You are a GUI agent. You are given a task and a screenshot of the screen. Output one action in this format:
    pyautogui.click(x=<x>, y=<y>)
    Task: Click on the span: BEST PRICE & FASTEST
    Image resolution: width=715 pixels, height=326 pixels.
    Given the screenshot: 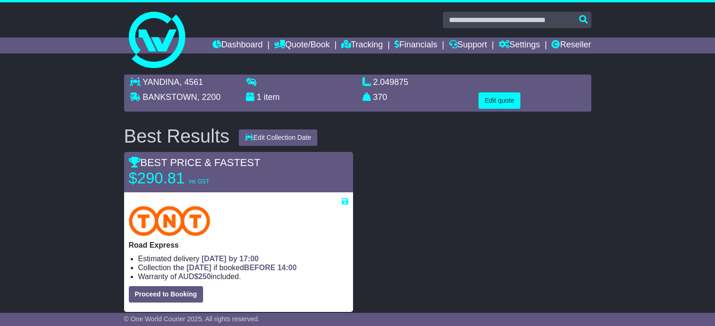 What is the action you would take?
    pyautogui.click(x=194, y=163)
    